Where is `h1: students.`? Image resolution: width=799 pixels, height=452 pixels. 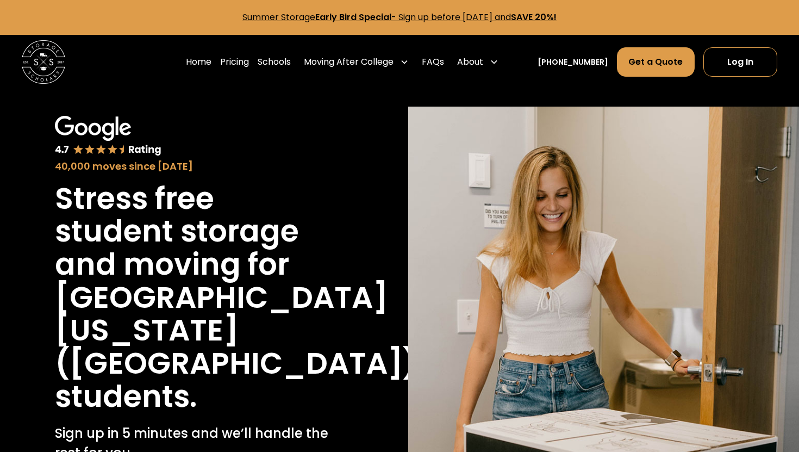
h1: students. is located at coordinates (126, 396).